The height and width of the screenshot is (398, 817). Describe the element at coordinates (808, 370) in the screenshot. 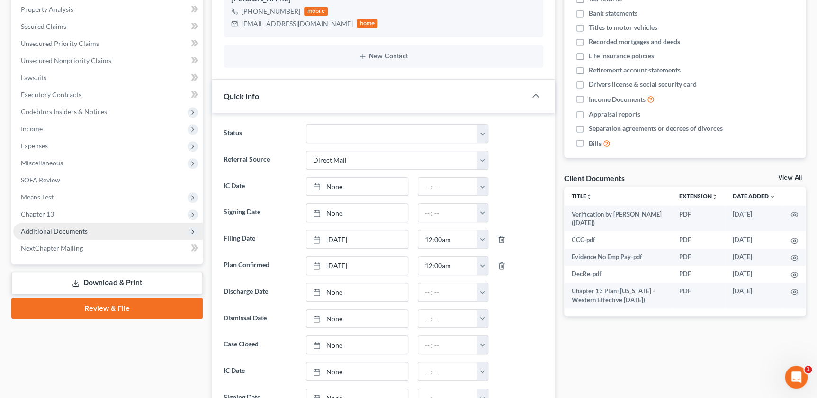

I see `span: 1` at that location.